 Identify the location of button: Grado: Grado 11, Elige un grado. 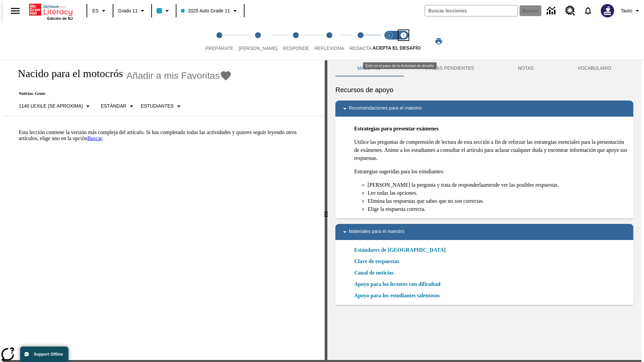
(132, 11).